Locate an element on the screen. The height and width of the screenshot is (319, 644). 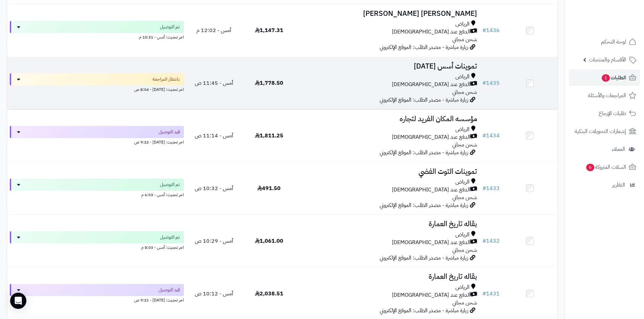
span: 1,811.25 is located at coordinates (269, 136).